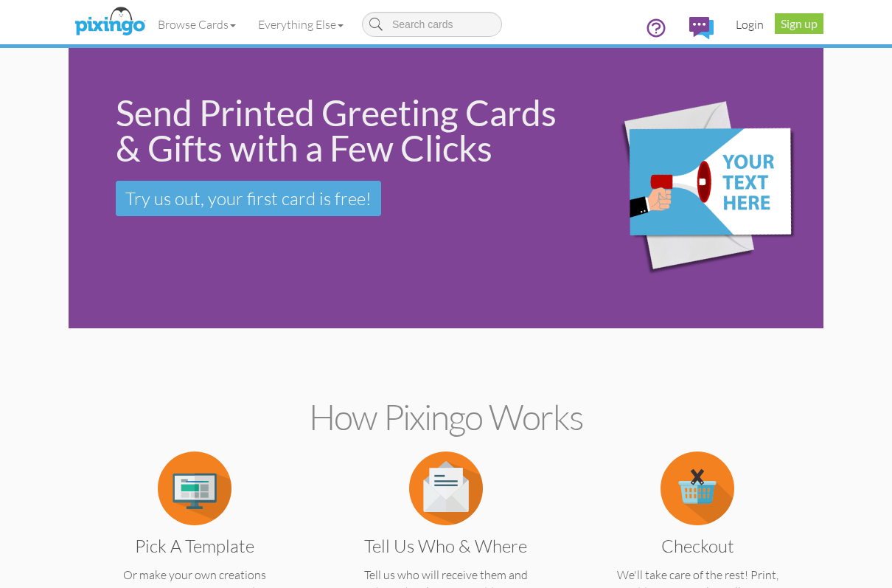 The width and height of the screenshot is (892, 588). I want to click on a: Sign up, so click(800, 24).